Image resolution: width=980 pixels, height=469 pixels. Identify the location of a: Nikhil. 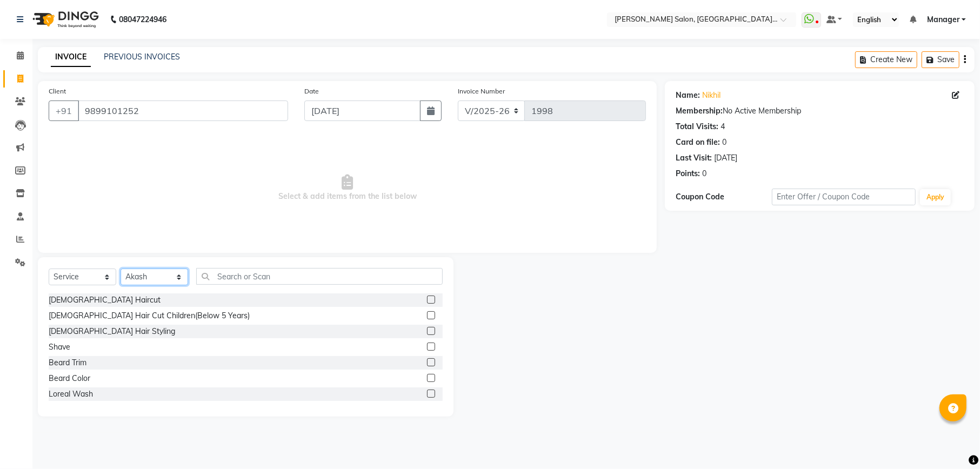
(711, 95).